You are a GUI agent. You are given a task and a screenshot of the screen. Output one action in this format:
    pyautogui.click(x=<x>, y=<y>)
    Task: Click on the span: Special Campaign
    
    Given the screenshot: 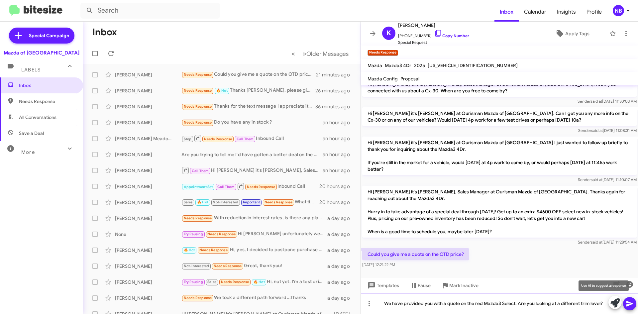 What is the action you would take?
    pyautogui.click(x=49, y=36)
    